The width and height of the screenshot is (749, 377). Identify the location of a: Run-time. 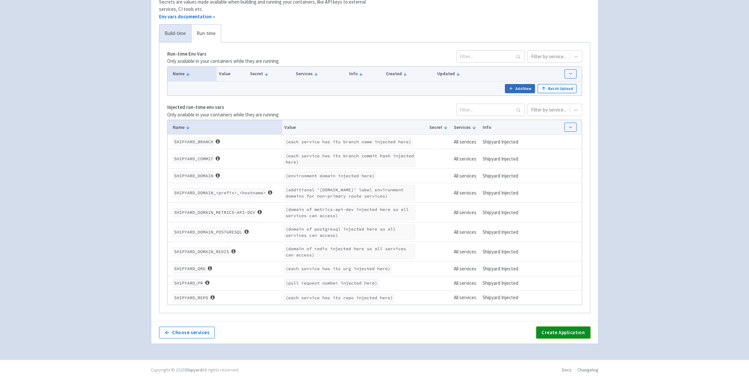
(206, 33).